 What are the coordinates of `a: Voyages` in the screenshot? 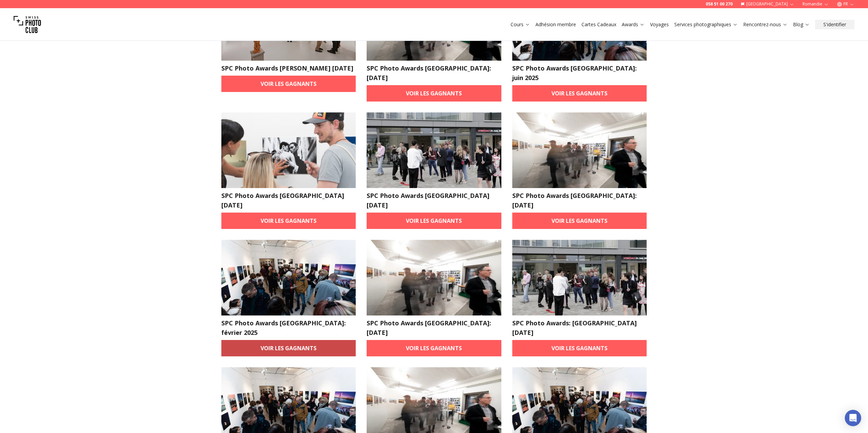 It's located at (659, 25).